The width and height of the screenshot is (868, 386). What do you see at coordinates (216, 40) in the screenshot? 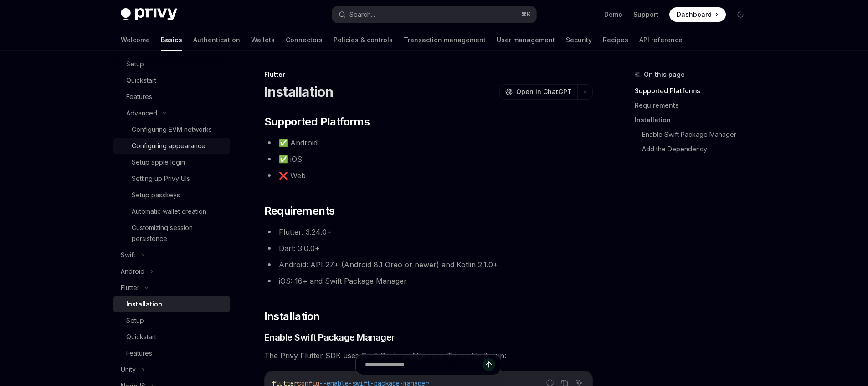
I see `a: Authentication` at bounding box center [216, 40].